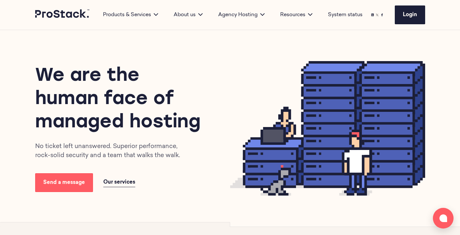  Describe the element at coordinates (119, 182) in the screenshot. I see `a: Our services` at that location.